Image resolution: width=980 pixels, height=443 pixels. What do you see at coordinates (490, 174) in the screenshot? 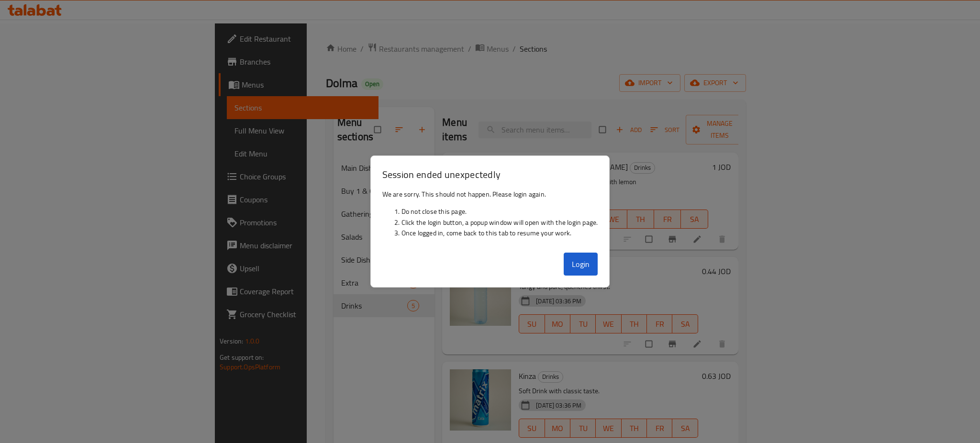
I see `h3: Session ended unexpectedly` at bounding box center [490, 174].